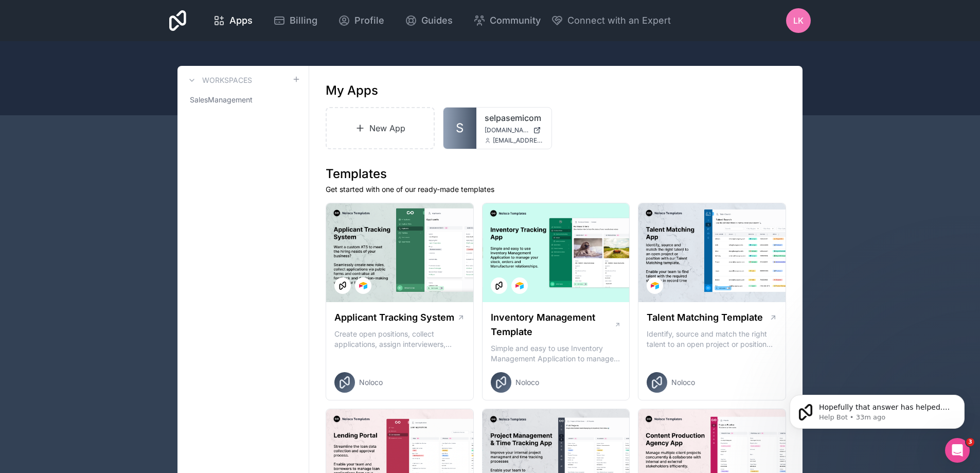 The image size is (980, 473). What do you see at coordinates (555, 174) in the screenshot?
I see `h1: Templates` at bounding box center [555, 174].